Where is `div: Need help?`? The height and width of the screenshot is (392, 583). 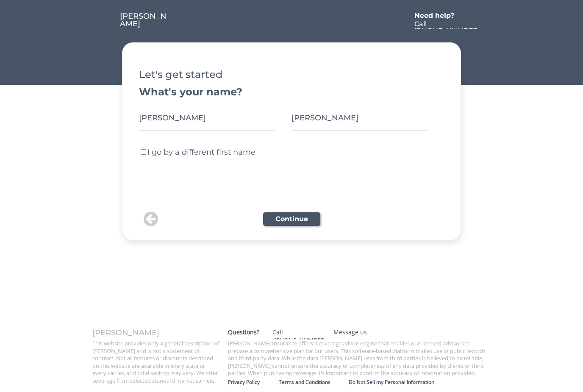 div: Need help? is located at coordinates (439, 16).